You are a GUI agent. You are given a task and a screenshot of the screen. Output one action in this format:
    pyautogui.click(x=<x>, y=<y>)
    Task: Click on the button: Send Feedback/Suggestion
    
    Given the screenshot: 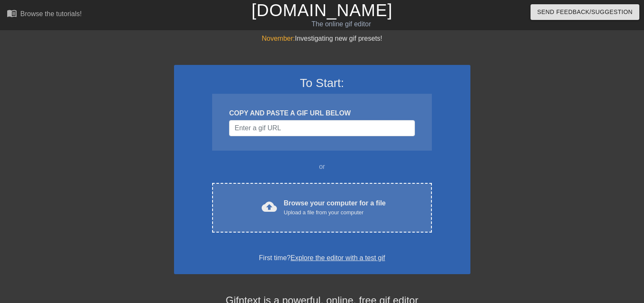 What is the action you would take?
    pyautogui.click(x=585, y=12)
    